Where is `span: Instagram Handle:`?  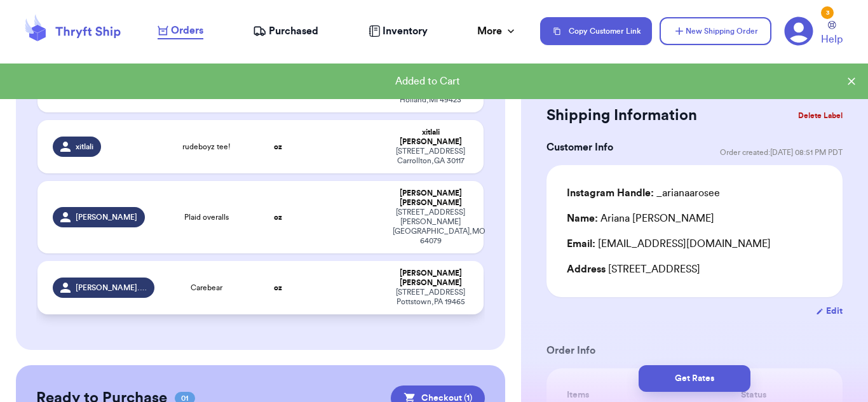
span: Instagram Handle: is located at coordinates (609, 193).